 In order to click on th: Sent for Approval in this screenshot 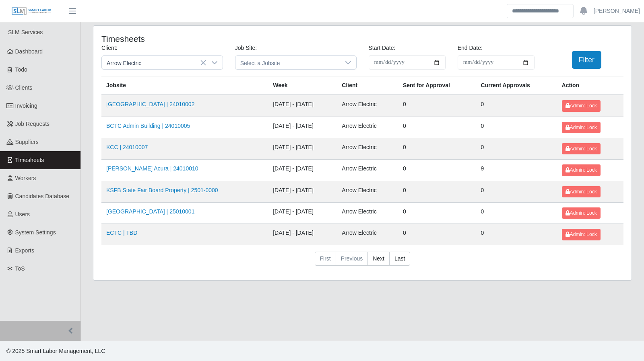, I will do `click(437, 86)`.